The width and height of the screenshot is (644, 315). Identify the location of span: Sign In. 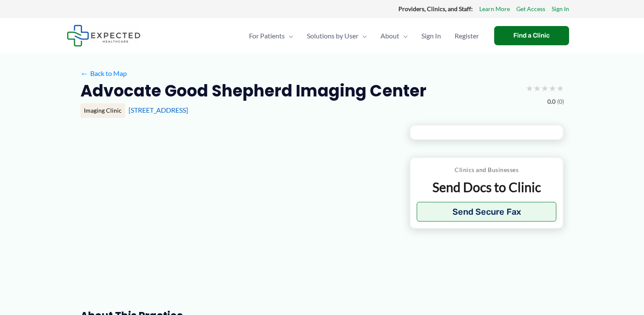
(432, 36).